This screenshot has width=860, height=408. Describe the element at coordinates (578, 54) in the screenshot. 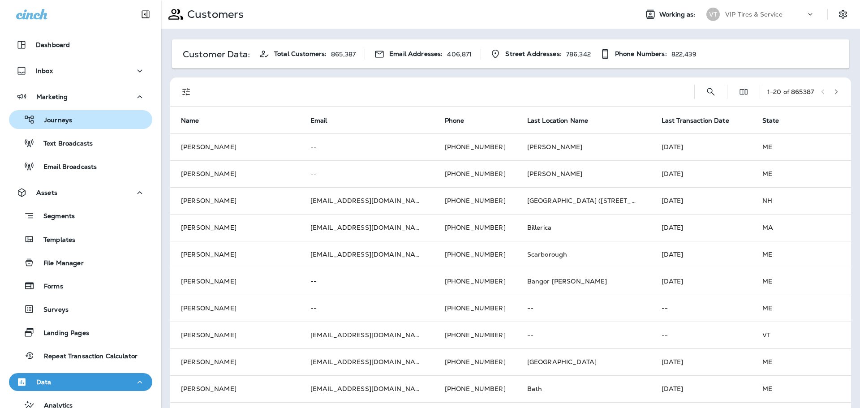

I see `p: 786,342` at that location.